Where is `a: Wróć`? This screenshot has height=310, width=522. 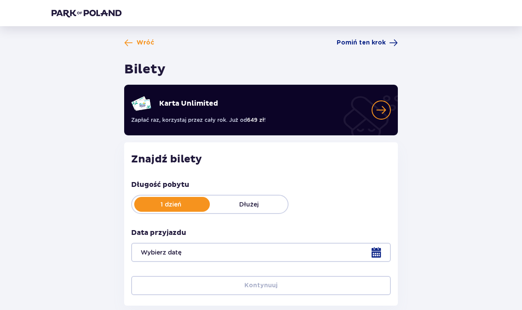 a: Wróć is located at coordinates (139, 43).